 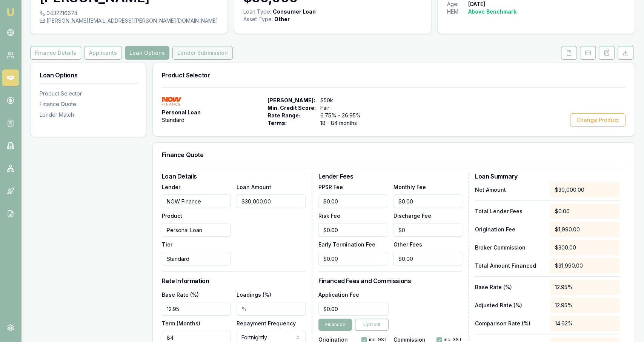 I want to click on div: $1,990.00, so click(x=585, y=229).